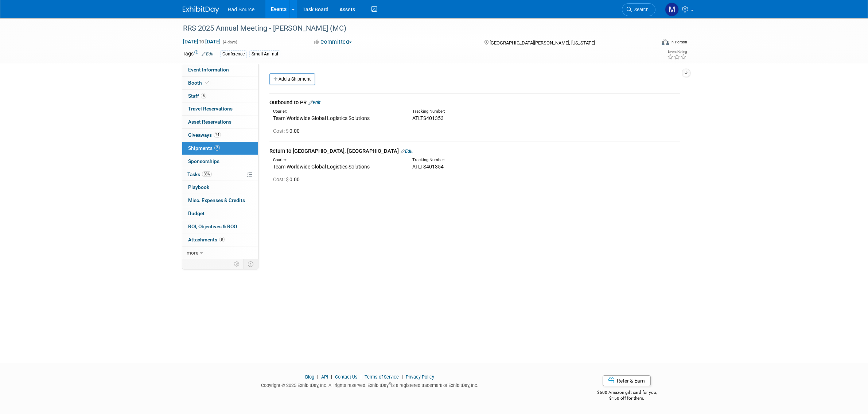  Describe the element at coordinates (222, 239) in the screenshot. I see `span: 8` at that location.